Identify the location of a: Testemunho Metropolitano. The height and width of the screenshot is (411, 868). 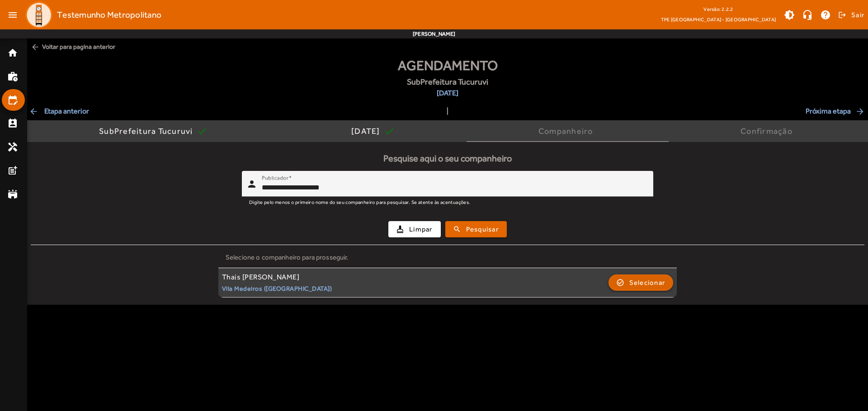
(91, 15).